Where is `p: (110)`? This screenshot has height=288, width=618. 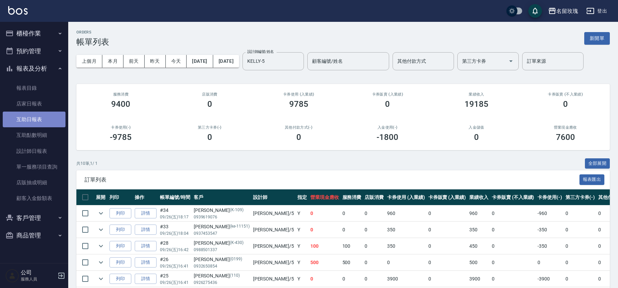 p: (110) is located at coordinates (235, 276).